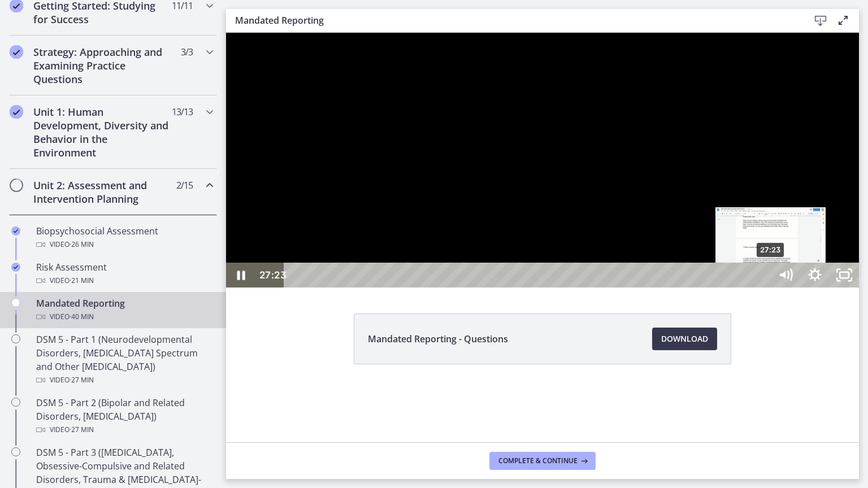  What do you see at coordinates (542, 461) in the screenshot?
I see `button: Complete & continue` at bounding box center [542, 461].